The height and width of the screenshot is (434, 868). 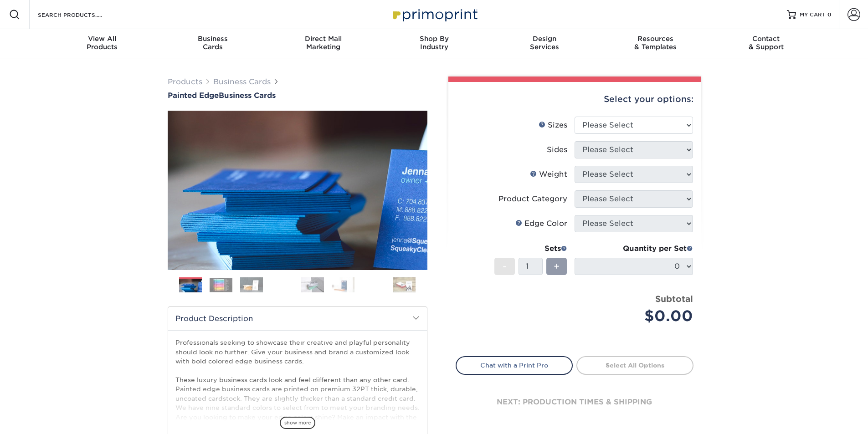 I want to click on a: Business Cards, so click(x=242, y=81).